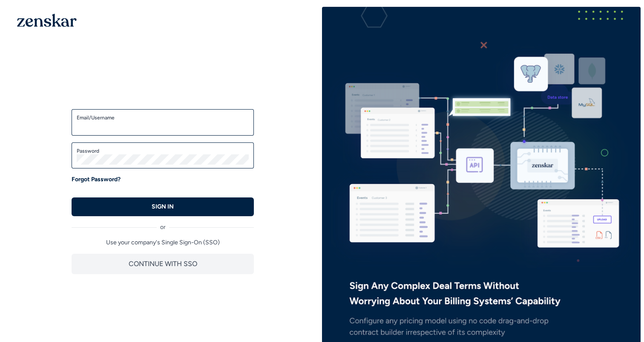 This screenshot has width=644, height=342. Describe the element at coordinates (96, 180) in the screenshot. I see `p: Forgot Password?` at that location.